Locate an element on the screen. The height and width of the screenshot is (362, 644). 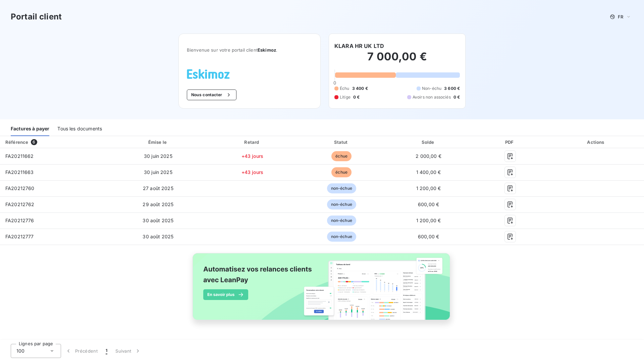
span: FA20211663 is located at coordinates (19, 172).